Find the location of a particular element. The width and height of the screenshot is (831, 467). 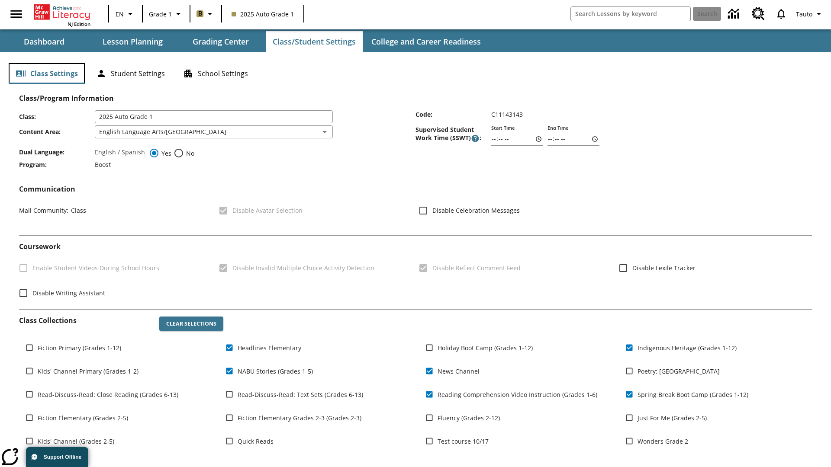

span: No is located at coordinates (189, 153).